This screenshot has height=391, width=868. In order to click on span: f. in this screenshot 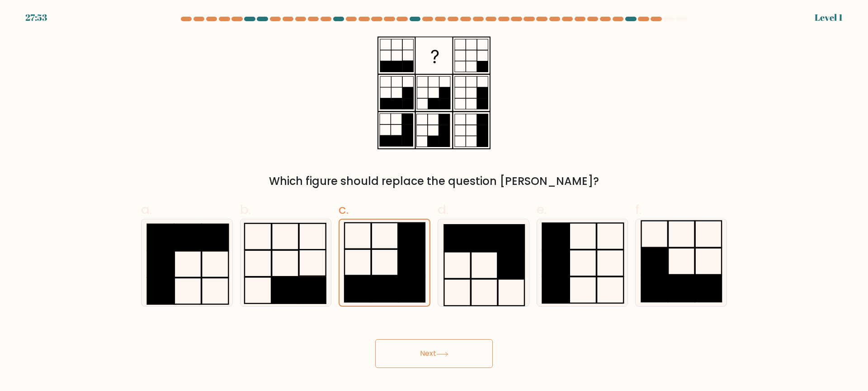, I will do `click(638, 209)`.